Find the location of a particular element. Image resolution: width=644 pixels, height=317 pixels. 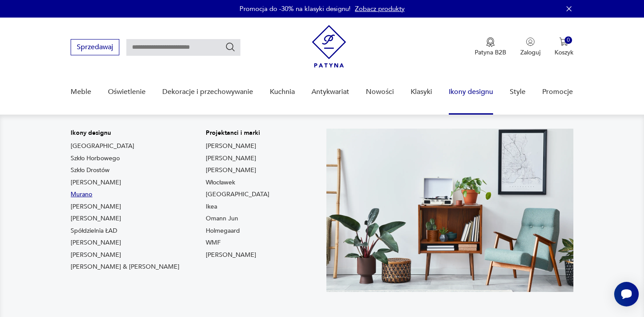

img: Ikonka użytkownika is located at coordinates (531, 42).